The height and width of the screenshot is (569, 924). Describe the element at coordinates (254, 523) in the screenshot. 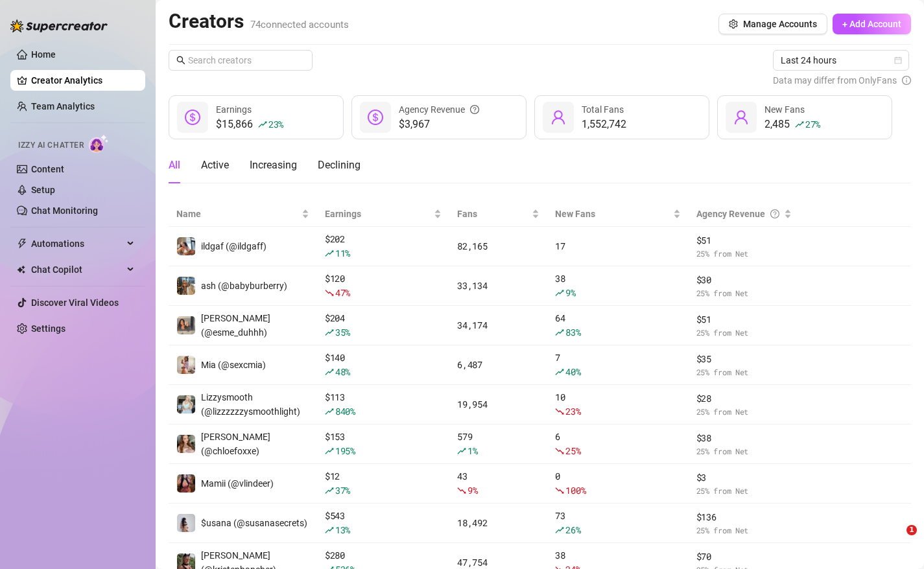

I see `span: $usana (@susanasecrets)` at that location.